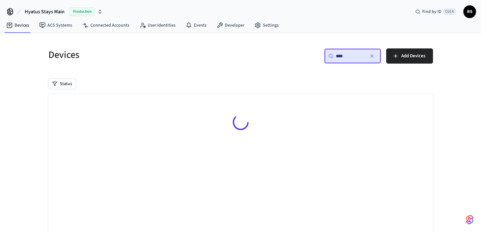  Describe the element at coordinates (18, 25) in the screenshot. I see `a: Devices` at that location.